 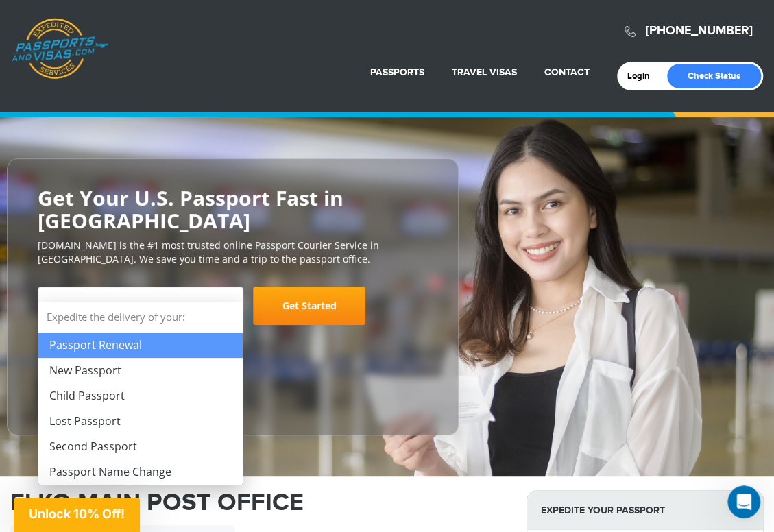 What do you see at coordinates (140, 396) in the screenshot?
I see `li: Child Passport` at bounding box center [140, 396].